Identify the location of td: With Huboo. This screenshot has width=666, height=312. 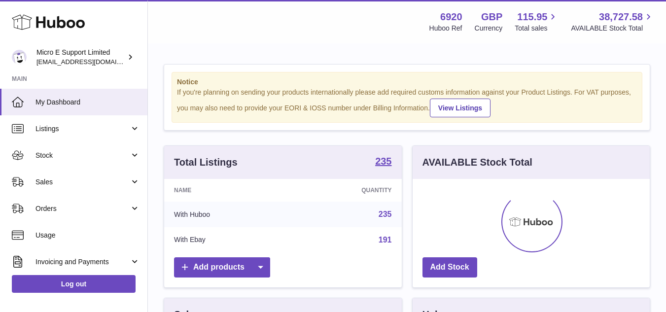
(227, 215).